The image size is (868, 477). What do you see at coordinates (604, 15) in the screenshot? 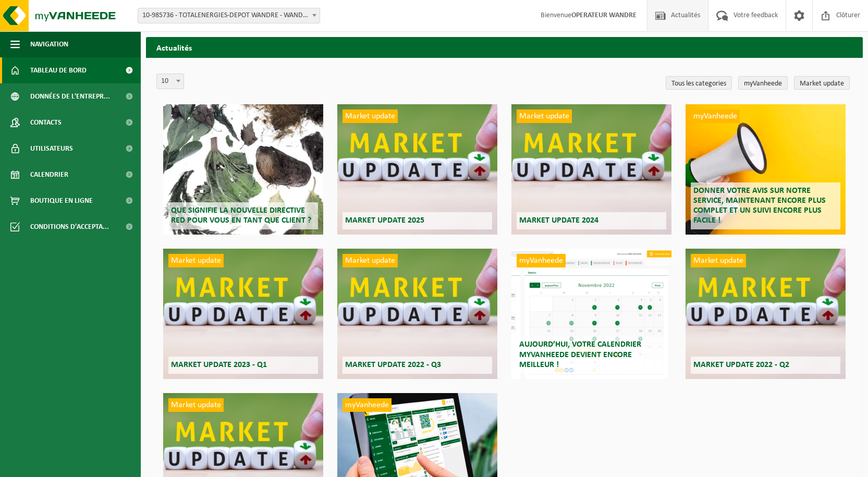
I see `strong: OPERATEUR WANDRE` at bounding box center [604, 15].